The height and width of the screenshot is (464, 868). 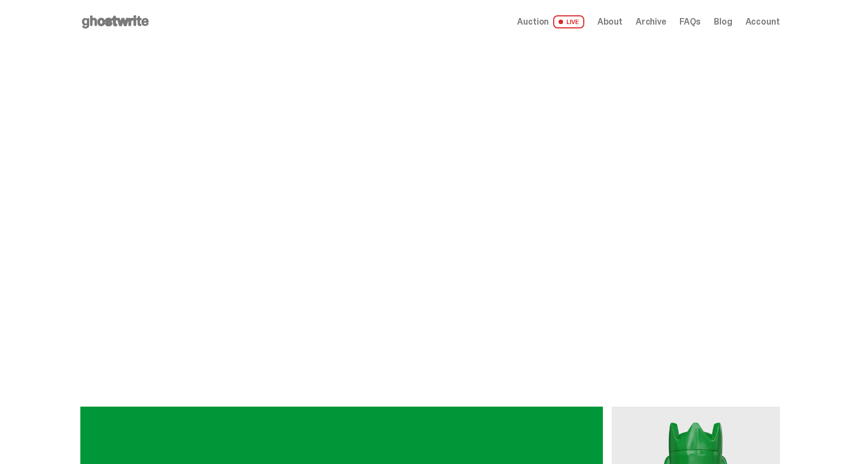 What do you see at coordinates (763, 22) in the screenshot?
I see `span: Account` at bounding box center [763, 22].